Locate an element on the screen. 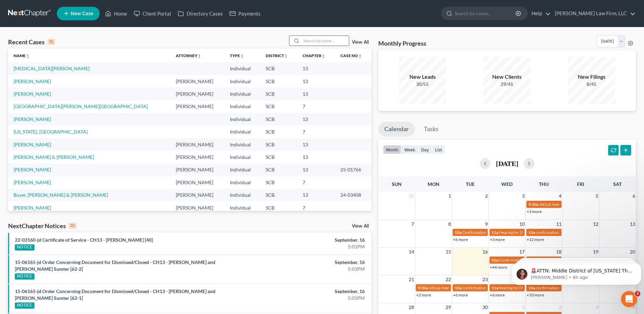 This screenshot has height=314, width=644. p: Message from Katie, sent 6h ago is located at coordinates (73, 29).